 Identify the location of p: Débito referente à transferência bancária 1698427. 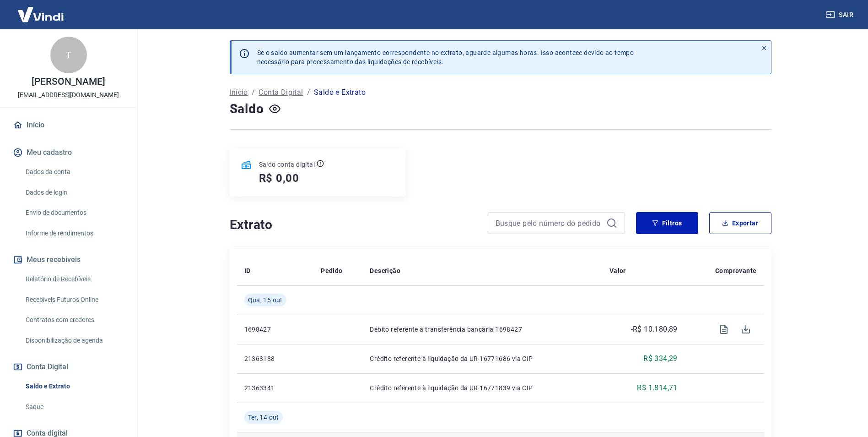
(483, 329).